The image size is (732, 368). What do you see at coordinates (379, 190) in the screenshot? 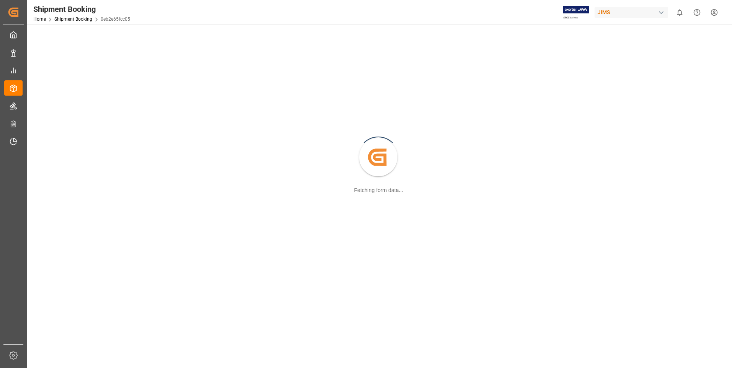
I see `div: Fetching form data...` at bounding box center [379, 190].